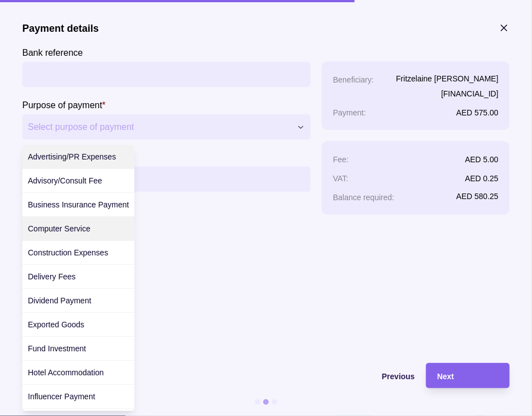  Describe the element at coordinates (57, 349) in the screenshot. I see `span: Fund Investment` at that location.